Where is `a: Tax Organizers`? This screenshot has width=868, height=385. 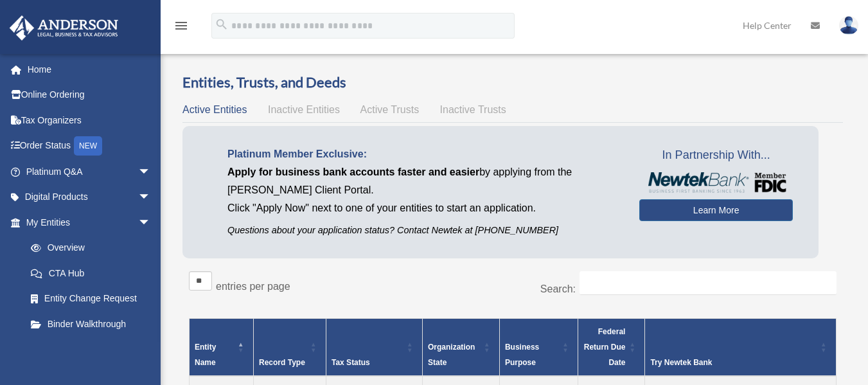
a: Tax Organizers is located at coordinates (89, 120).